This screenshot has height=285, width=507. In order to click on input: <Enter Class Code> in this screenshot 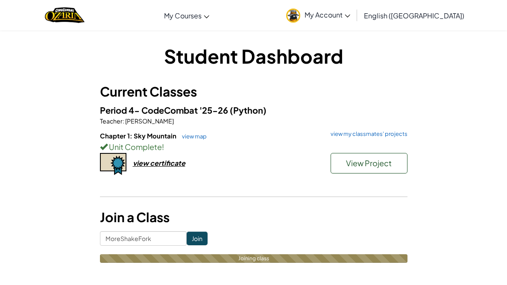, I will do `click(143, 238)`.